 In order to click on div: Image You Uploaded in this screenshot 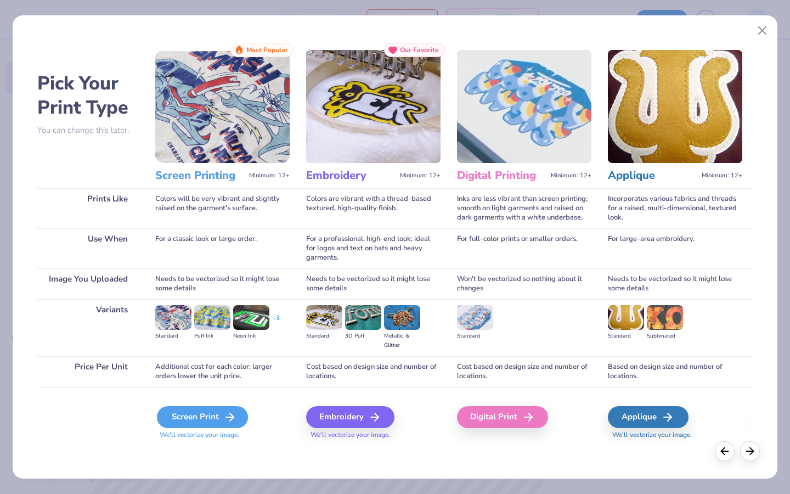, I will do `click(88, 284)`.